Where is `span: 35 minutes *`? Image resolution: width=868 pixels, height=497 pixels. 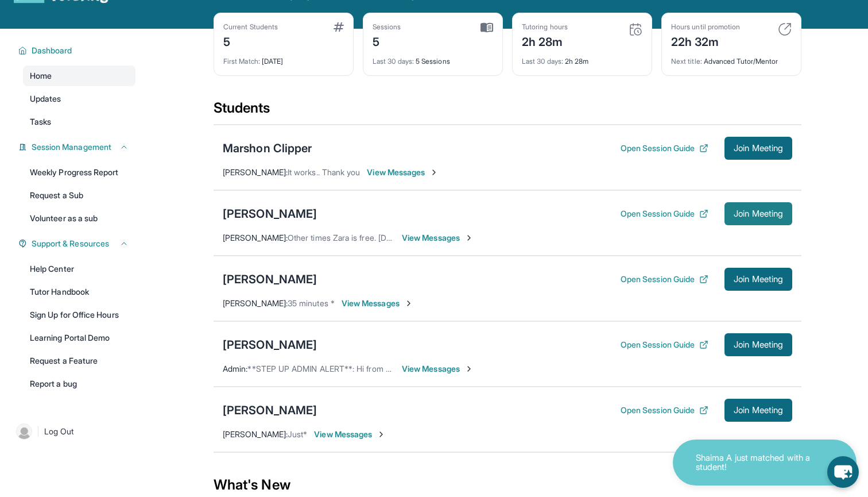
span: 35 minutes * is located at coordinates (311, 303).